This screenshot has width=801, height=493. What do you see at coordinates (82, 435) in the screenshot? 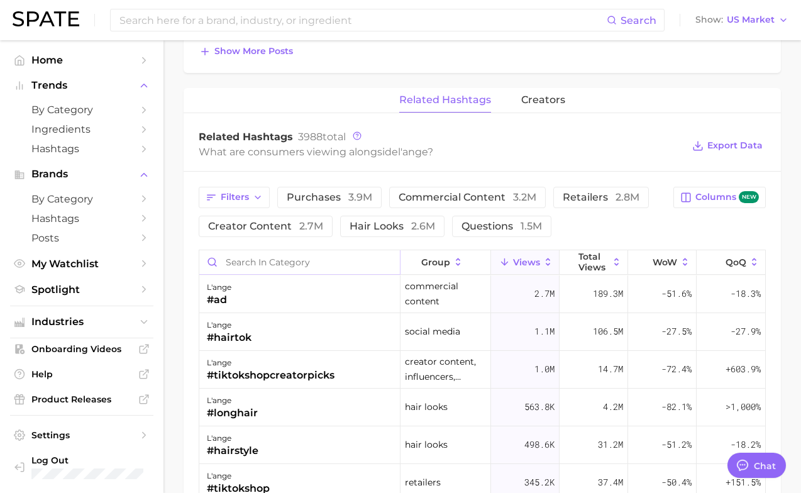
I see `span: Settings` at bounding box center [82, 435].